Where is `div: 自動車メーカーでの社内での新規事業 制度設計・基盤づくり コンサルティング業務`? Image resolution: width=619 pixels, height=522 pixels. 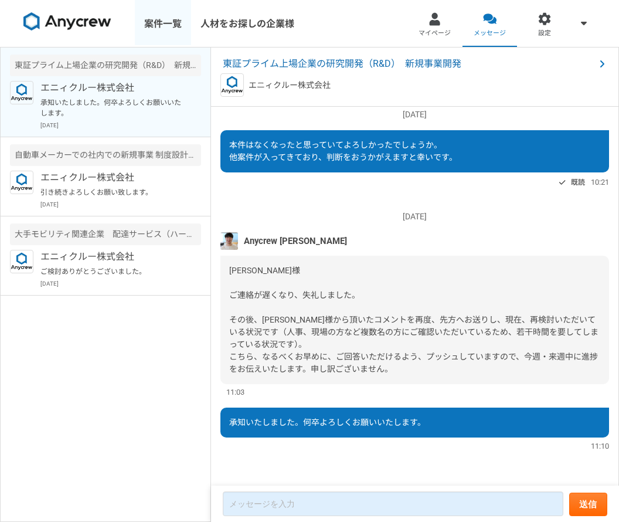
div: 自動車メーカーでの社内での新規事業 制度設計・基盤づくり コンサルティング業務 is located at coordinates (106, 155).